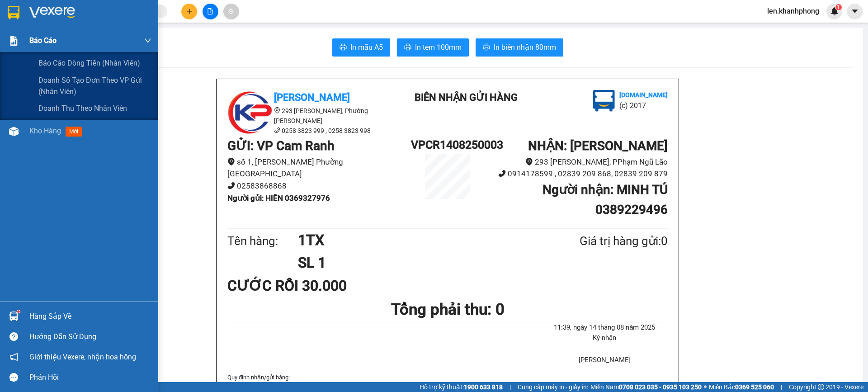  What do you see at coordinates (417, 263) in the screenshot?
I see `h1: SL 1` at bounding box center [417, 263].